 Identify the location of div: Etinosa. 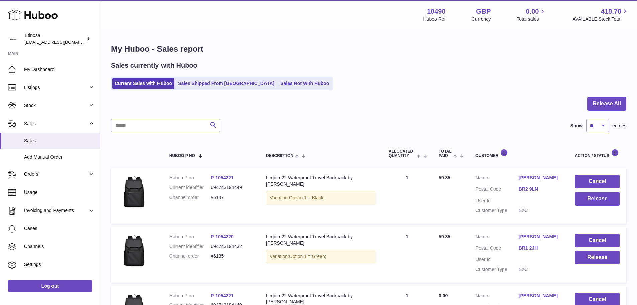
(55, 39).